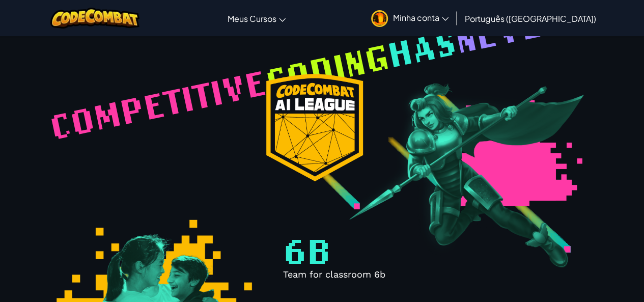 This screenshot has height=302, width=644. What do you see at coordinates (379, 18) in the screenshot?
I see `img: avatar` at bounding box center [379, 18].